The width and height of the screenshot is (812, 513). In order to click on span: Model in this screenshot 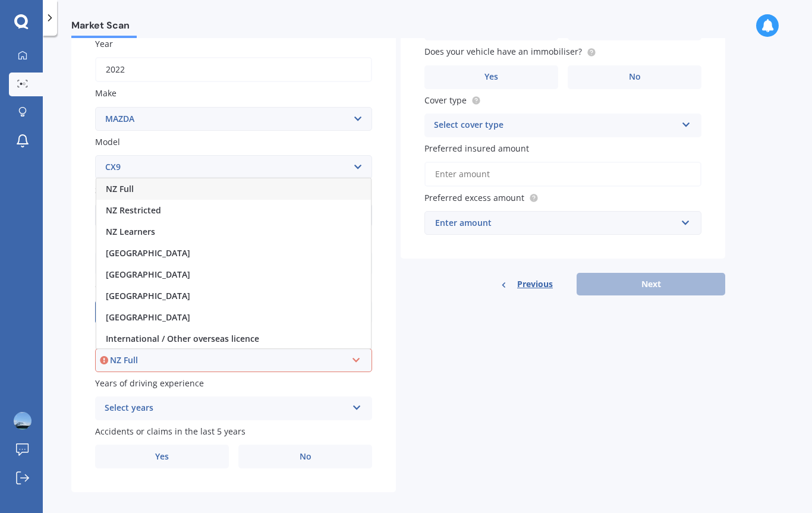, I will do `click(108, 141)`.